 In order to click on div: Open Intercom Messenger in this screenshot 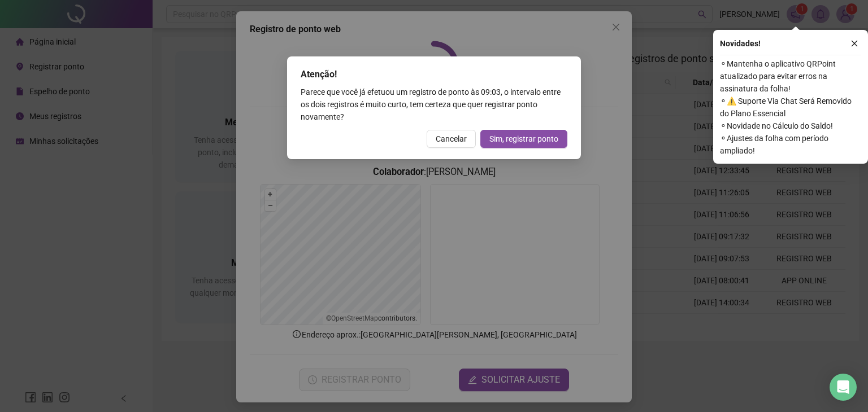, I will do `click(843, 387)`.